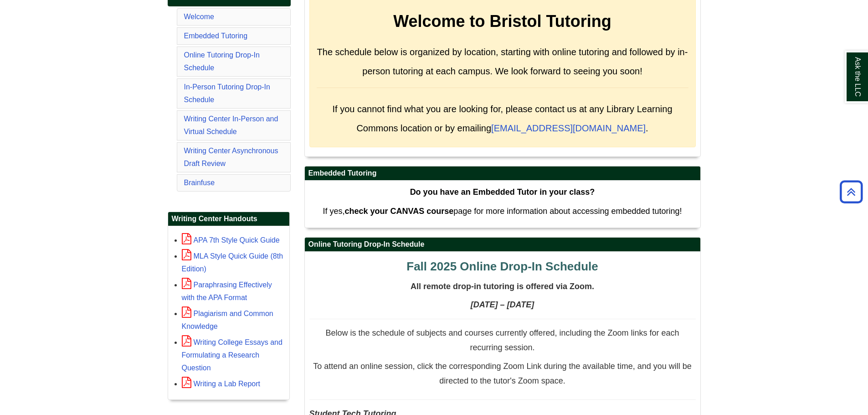 Image resolution: width=868 pixels, height=415 pixels. Describe the element at coordinates (232, 355) in the screenshot. I see `a: Writing College Essays and Formulating a Research Question` at that location.